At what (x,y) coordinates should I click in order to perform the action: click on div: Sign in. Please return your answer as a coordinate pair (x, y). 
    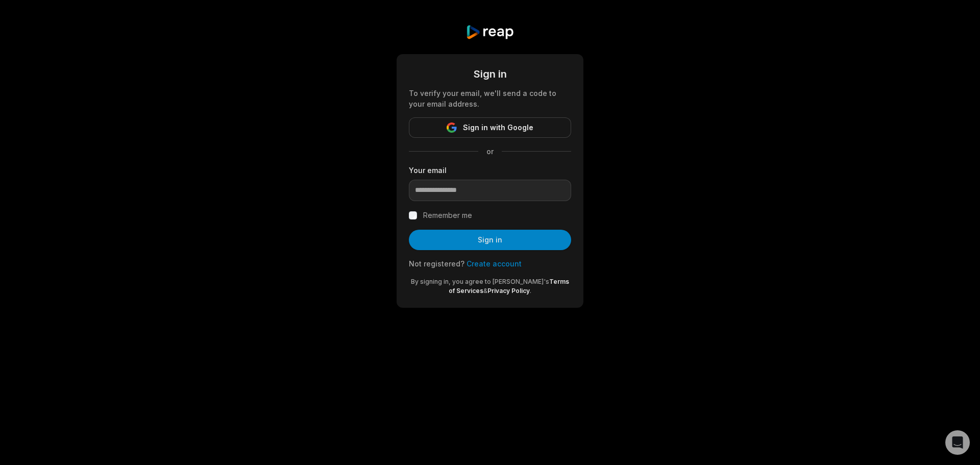
    Looking at the image, I should click on (490, 74).